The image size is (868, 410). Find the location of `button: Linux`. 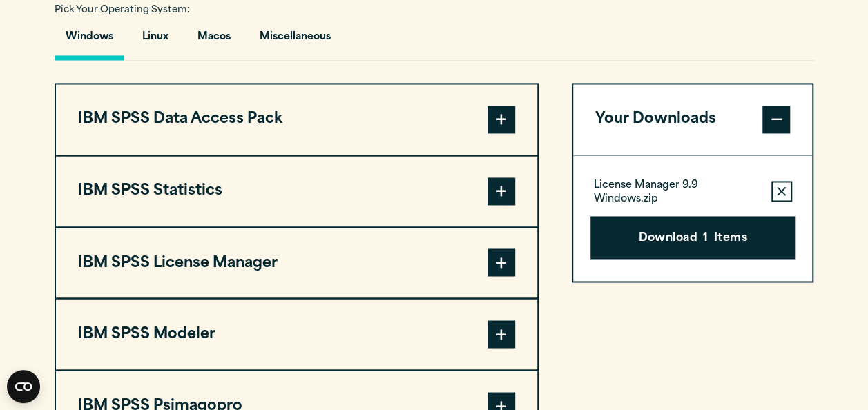

button: Linux is located at coordinates (156, 40).